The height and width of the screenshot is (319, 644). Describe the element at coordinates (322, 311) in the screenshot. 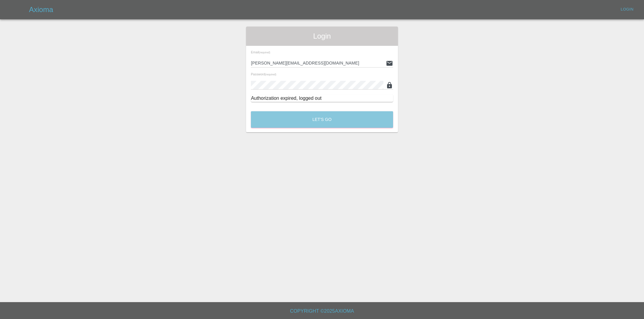

I see `h6: Copyright © 2025 Axioma` at that location.